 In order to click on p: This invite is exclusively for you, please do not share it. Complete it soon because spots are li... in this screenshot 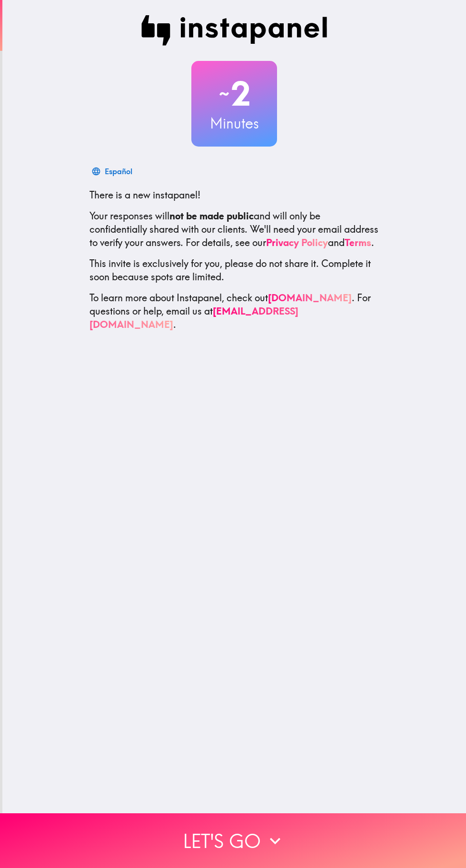, I will do `click(234, 270)`.